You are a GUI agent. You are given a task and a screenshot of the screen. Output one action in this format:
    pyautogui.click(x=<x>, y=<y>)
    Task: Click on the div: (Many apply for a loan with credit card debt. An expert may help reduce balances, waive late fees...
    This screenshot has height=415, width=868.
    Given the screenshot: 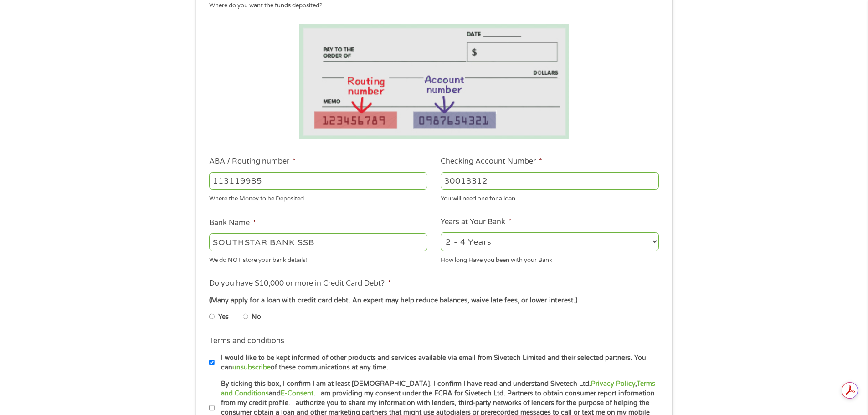 What is the action you would take?
    pyautogui.click(x=434, y=300)
    